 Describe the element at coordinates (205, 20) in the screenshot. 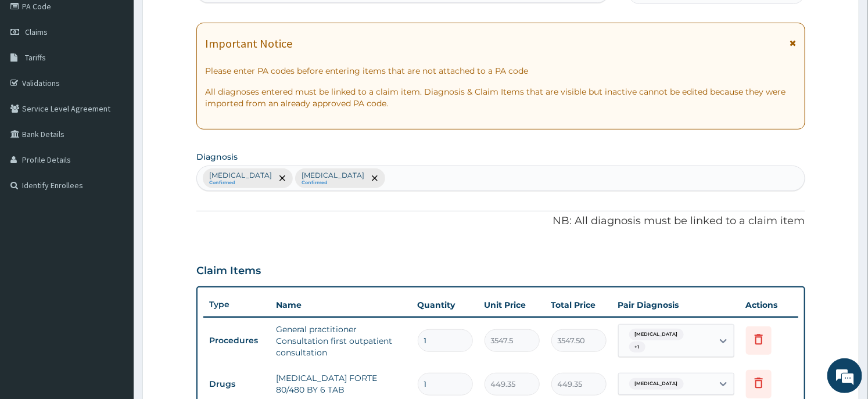

I see `div: Minimize live chat window` at that location.